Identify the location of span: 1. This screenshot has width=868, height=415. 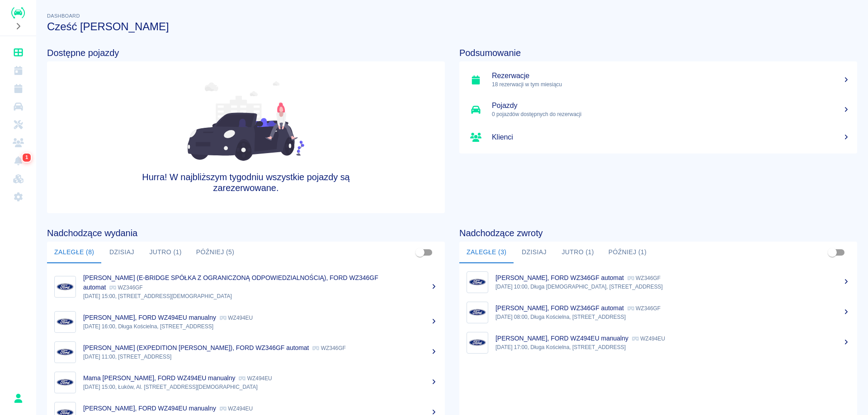
(26, 158).